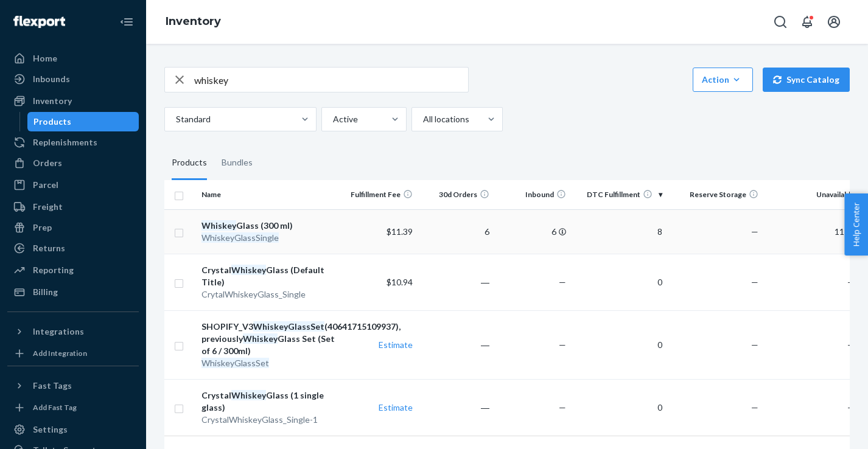 The width and height of the screenshot is (868, 449). I want to click on div: Crystal Glass (Default Title), so click(269, 276).